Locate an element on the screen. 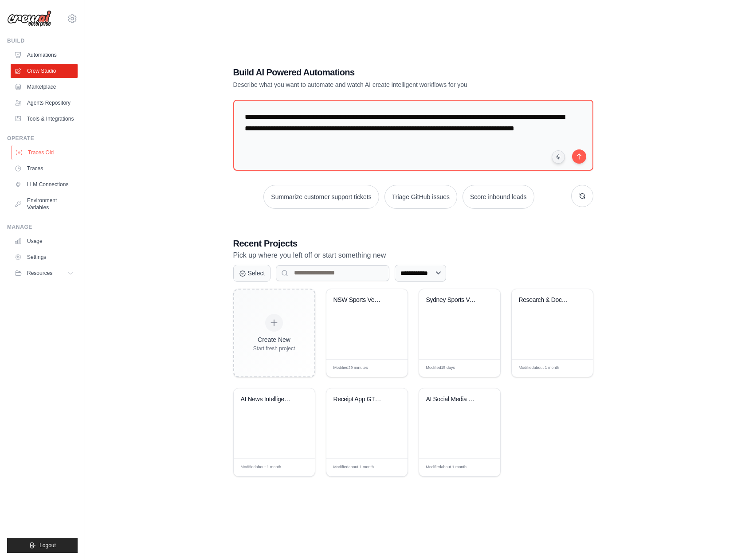  h1: Build AI Powered Automations is located at coordinates (382, 72).